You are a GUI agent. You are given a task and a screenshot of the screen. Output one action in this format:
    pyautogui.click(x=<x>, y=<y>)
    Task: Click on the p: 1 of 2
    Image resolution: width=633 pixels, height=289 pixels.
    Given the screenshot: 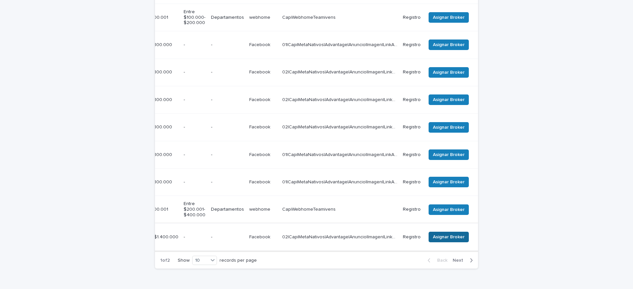 What is the action you would take?
    pyautogui.click(x=165, y=261)
    